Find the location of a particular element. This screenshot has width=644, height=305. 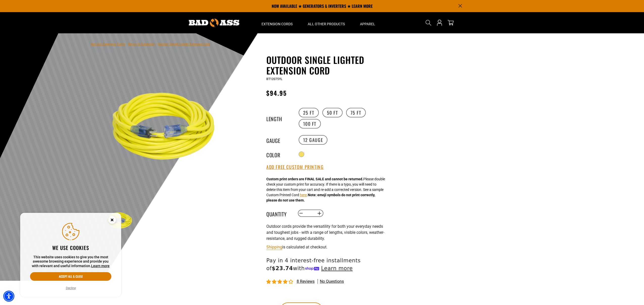

p: This website uses cookies to give you the most awesome browsing experience and provide you with r... is located at coordinates (71, 262).